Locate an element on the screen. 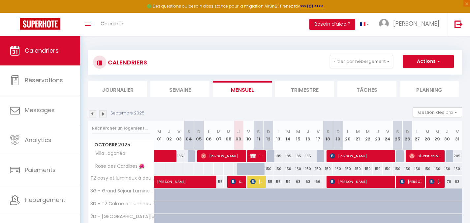  div: 205 is located at coordinates (457, 156).